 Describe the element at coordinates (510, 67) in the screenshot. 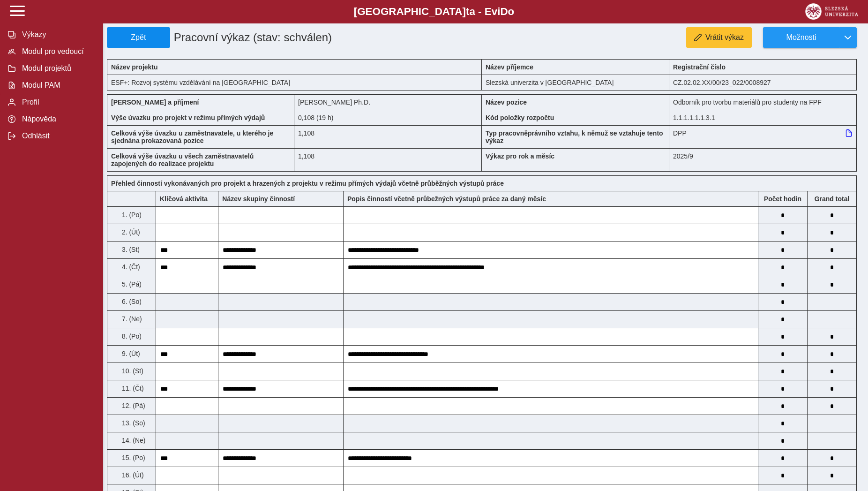

I see `b: Název příjemce` at that location.